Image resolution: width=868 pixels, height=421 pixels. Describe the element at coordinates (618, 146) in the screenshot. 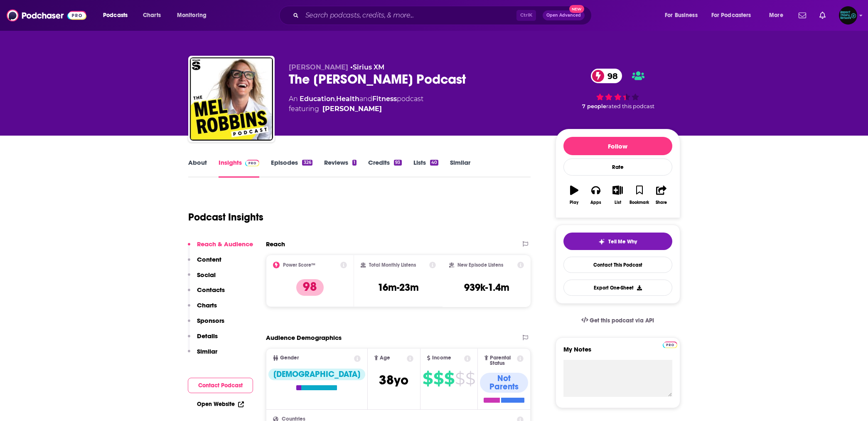

I see `button: Follow` at that location.